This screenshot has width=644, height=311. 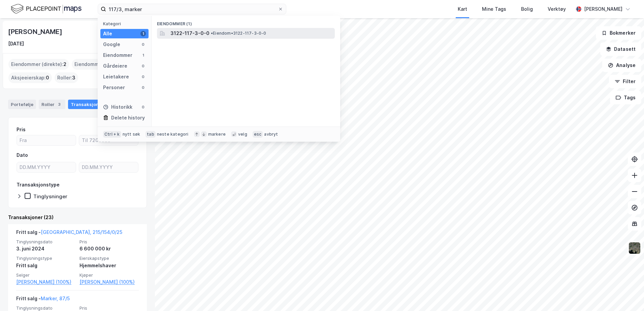 What do you see at coordinates (625, 98) in the screenshot?
I see `button: Tags` at bounding box center [625, 98].